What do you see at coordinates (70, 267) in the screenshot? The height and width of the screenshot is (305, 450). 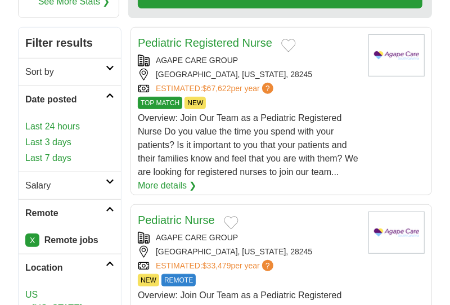 I see `a: Location` at bounding box center [70, 267].